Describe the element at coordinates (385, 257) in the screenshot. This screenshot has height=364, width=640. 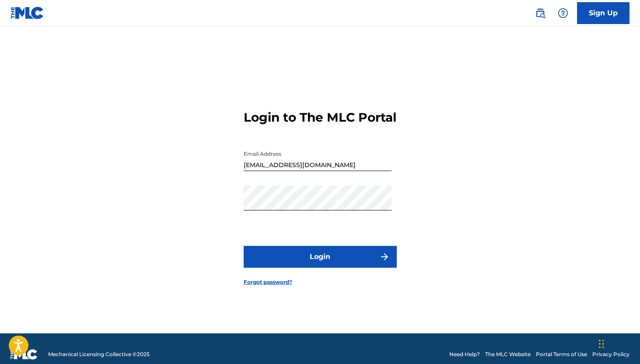
I see `img: f7272a7cc735f4ea7f67.svg` at that location.